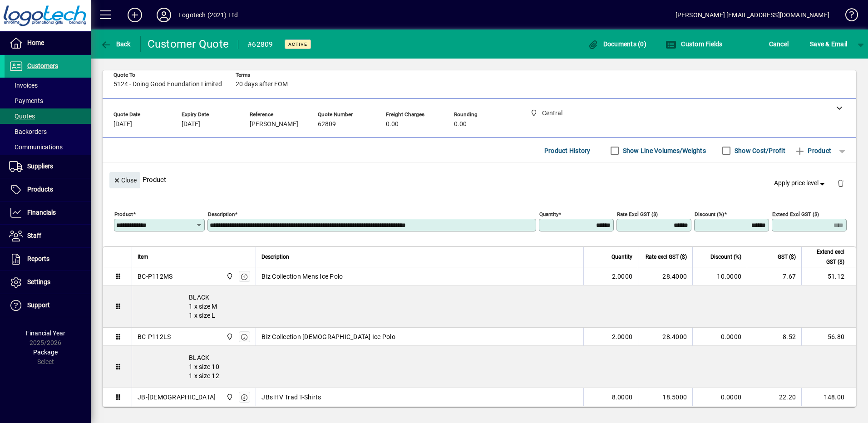  What do you see at coordinates (275, 257) in the screenshot?
I see `span: Description` at bounding box center [275, 257].